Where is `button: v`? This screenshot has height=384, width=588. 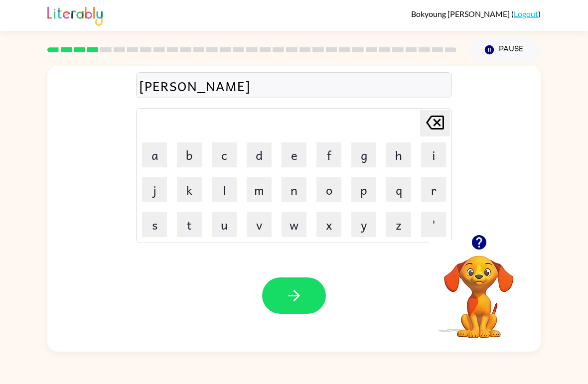
button: v is located at coordinates (259, 224).